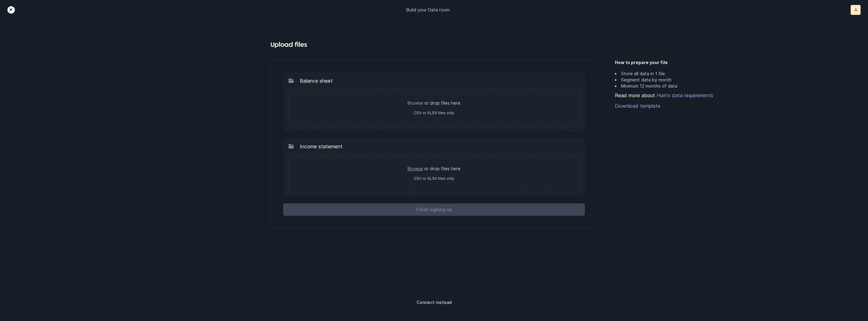 This screenshot has width=868, height=321. What do you see at coordinates (434, 209) in the screenshot?
I see `button: Finish signing up` at bounding box center [434, 209].